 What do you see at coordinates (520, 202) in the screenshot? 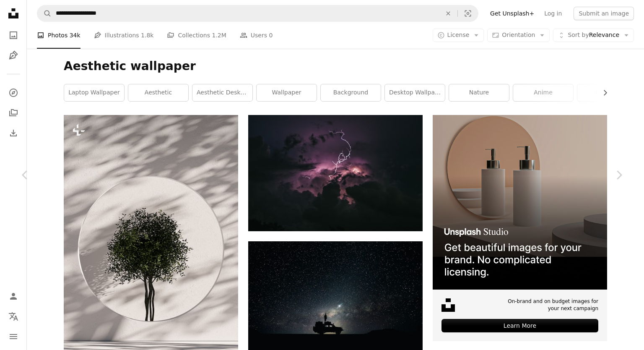
I see `img: file-1715714113747-b8b0561c490eimage` at bounding box center [520, 202].